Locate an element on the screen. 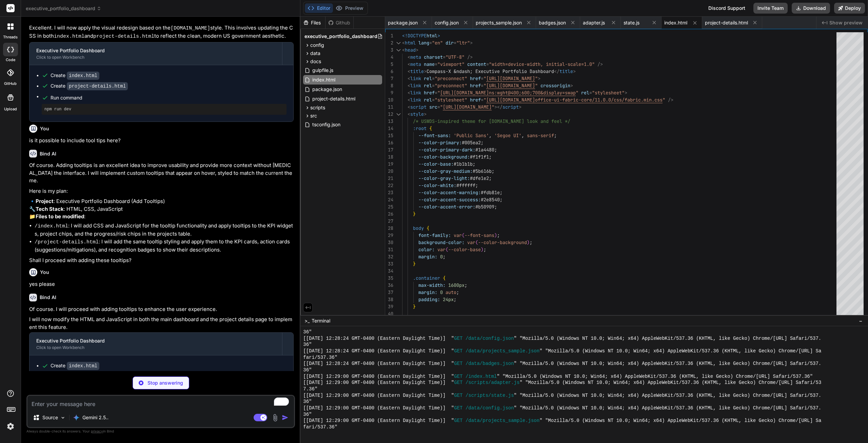 This screenshot has height=443, width=868. span: link is located at coordinates (416, 78).